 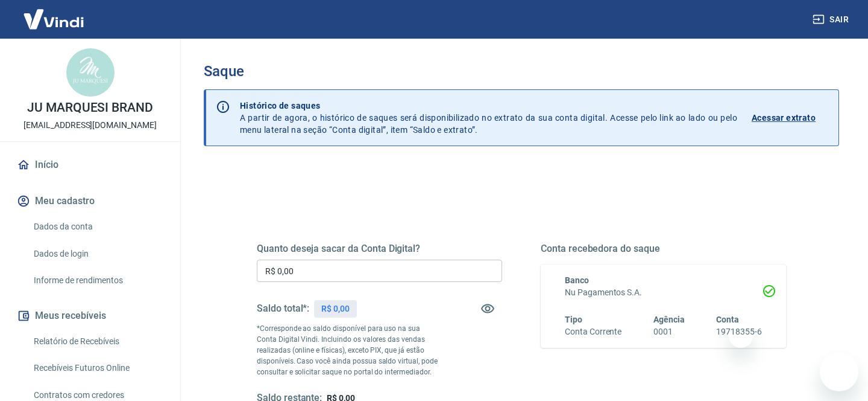 What do you see at coordinates (97, 280) in the screenshot?
I see `a: Informe de rendimentos` at bounding box center [97, 280].